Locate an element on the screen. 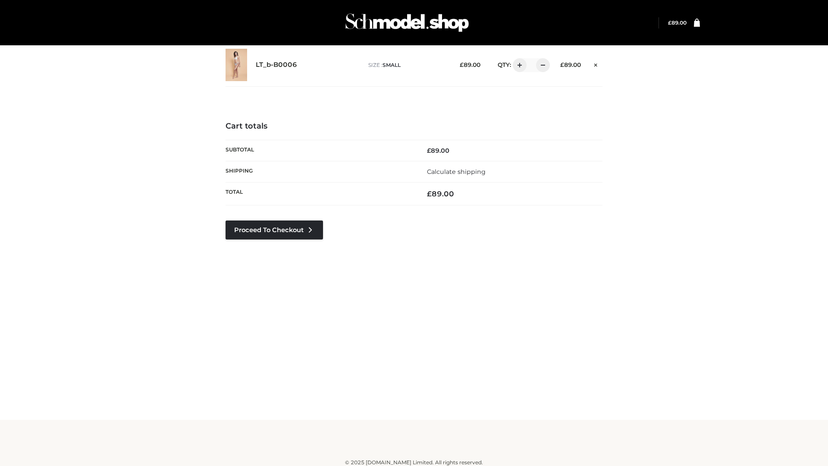 The height and width of the screenshot is (466, 828). a: Proceed to Checkout is located at coordinates (274, 230).